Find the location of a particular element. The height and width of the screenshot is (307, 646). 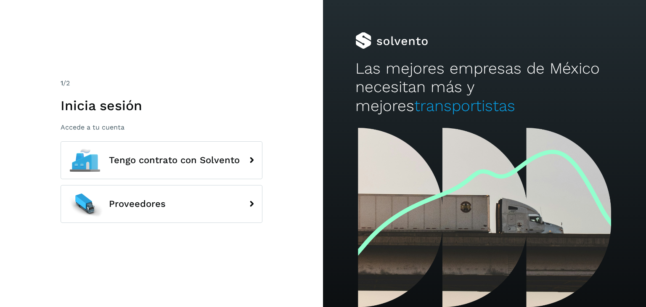

span: 1 is located at coordinates (62, 83).